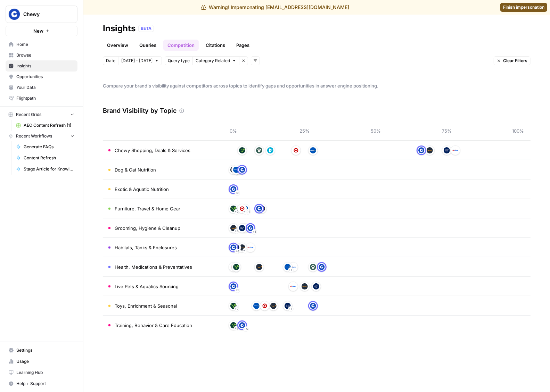 The image size is (550, 392). What do you see at coordinates (46, 126) in the screenshot?
I see `a: AEO Content Refresh (1)` at bounding box center [46, 126].